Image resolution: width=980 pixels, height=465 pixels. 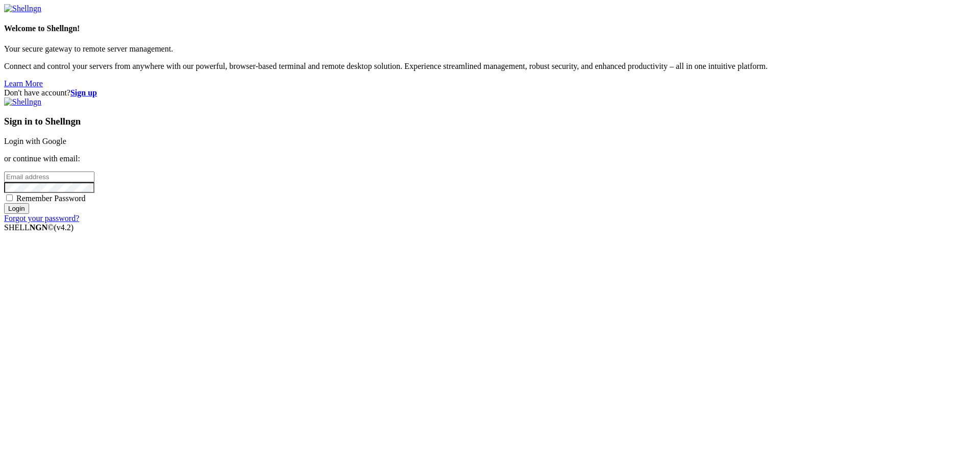 I want to click on div: Don't have account?, so click(x=490, y=93).